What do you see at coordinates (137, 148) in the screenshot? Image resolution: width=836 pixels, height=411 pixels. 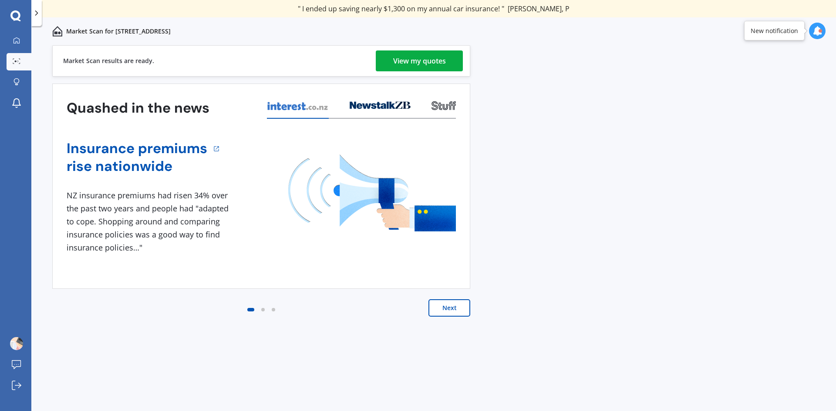 I see `h4: Insurance premiums` at bounding box center [137, 148].